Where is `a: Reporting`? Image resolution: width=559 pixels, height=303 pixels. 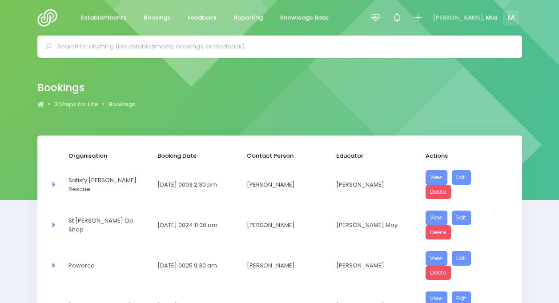 a: Reporting is located at coordinates (248, 18).